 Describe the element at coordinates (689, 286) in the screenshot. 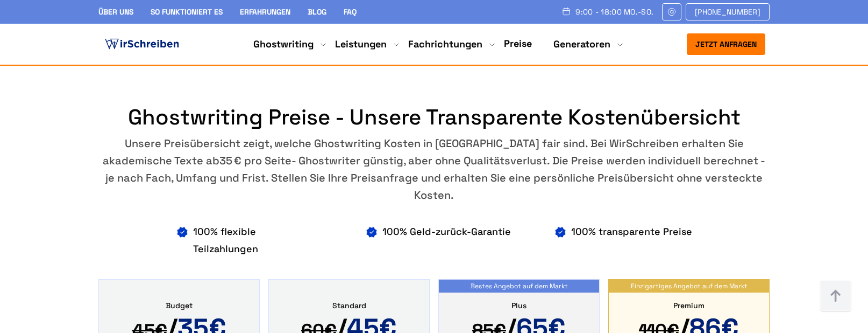

I see `span: Einzigartiges Angebot auf dem Markt` at that location.